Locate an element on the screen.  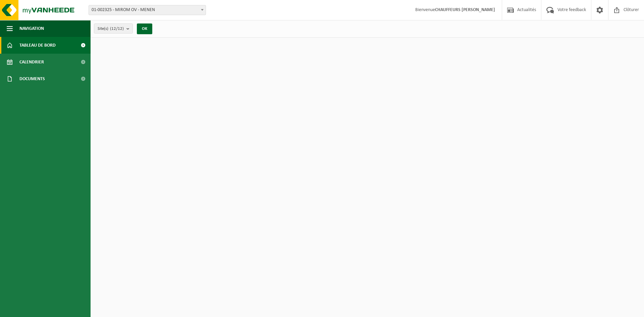
span: Documents is located at coordinates (32, 79).